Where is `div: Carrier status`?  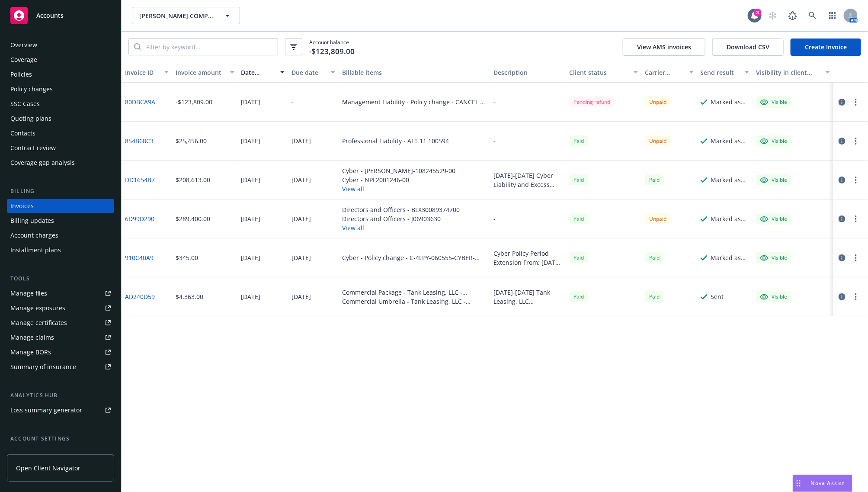
div: Carrier status is located at coordinates (664, 73).